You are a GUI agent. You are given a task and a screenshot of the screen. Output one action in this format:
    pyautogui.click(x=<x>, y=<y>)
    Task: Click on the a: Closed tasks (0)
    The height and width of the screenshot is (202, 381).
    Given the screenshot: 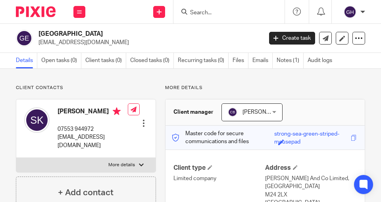 What is the action you would take?
    pyautogui.click(x=152, y=60)
    